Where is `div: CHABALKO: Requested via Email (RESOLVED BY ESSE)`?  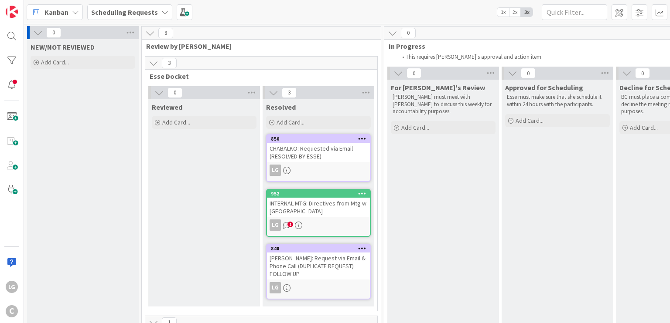
div: CHABALKO: Requested via Email (RESOLVED BY ESSE) is located at coordinates (318, 153).